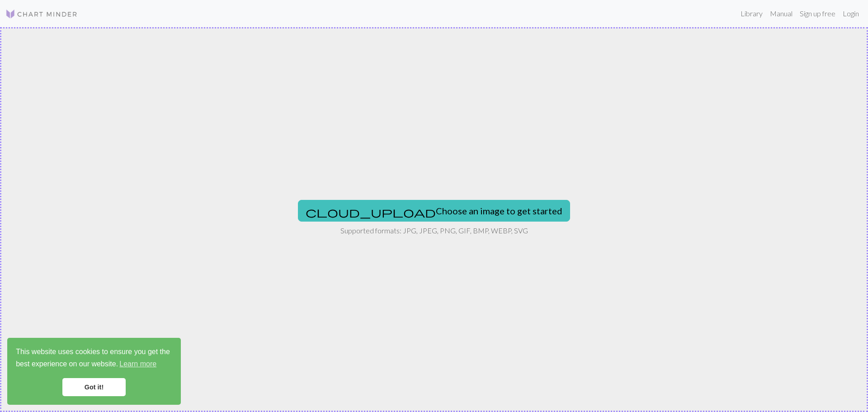 This screenshot has height=412, width=868. I want to click on div: cookieconsent, so click(94, 371).